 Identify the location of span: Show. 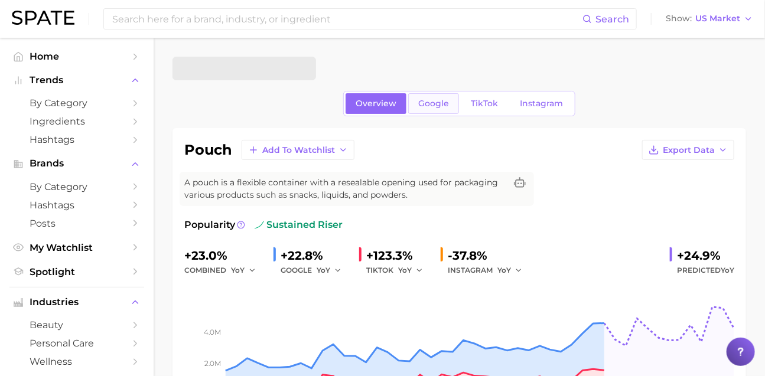
(679, 18).